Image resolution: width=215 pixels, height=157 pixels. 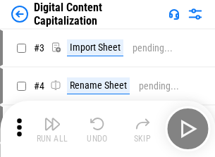 I want to click on span: # 3, so click(x=39, y=48).